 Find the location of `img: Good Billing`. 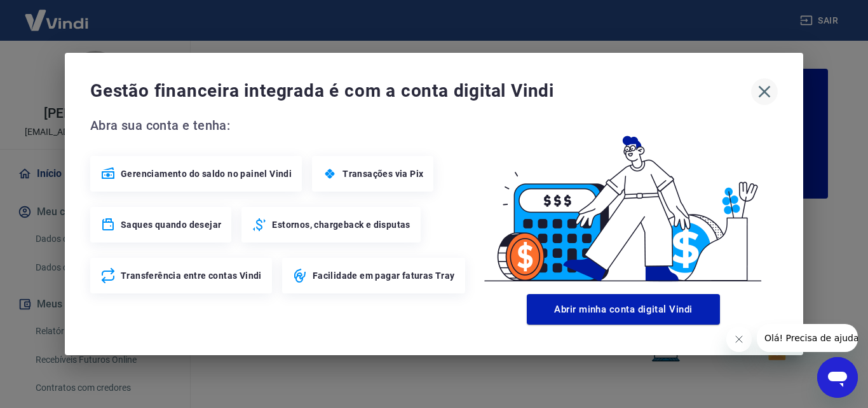

img: Good Billing is located at coordinates (624, 201).